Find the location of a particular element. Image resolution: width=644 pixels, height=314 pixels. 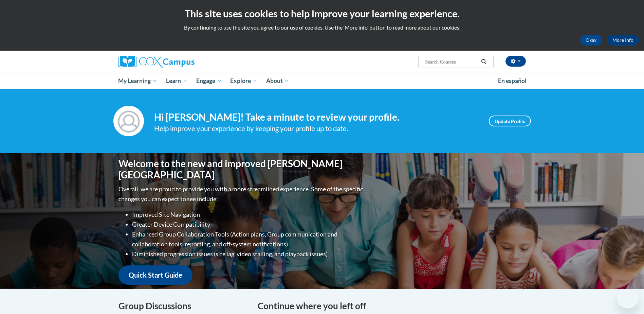

a: Quick Start Guide is located at coordinates (156, 275).